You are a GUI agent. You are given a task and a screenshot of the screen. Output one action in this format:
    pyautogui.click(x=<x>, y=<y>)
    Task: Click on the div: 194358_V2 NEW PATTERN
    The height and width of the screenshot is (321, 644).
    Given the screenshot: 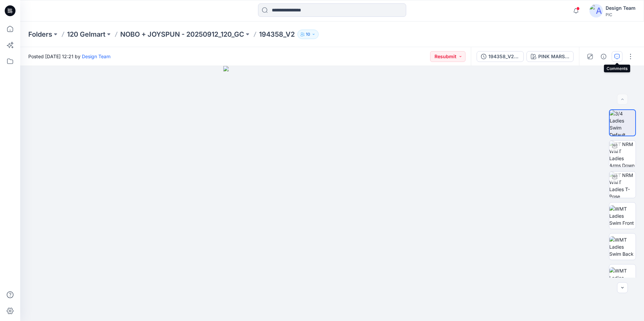 What is the action you would take?
    pyautogui.click(x=504, y=56)
    